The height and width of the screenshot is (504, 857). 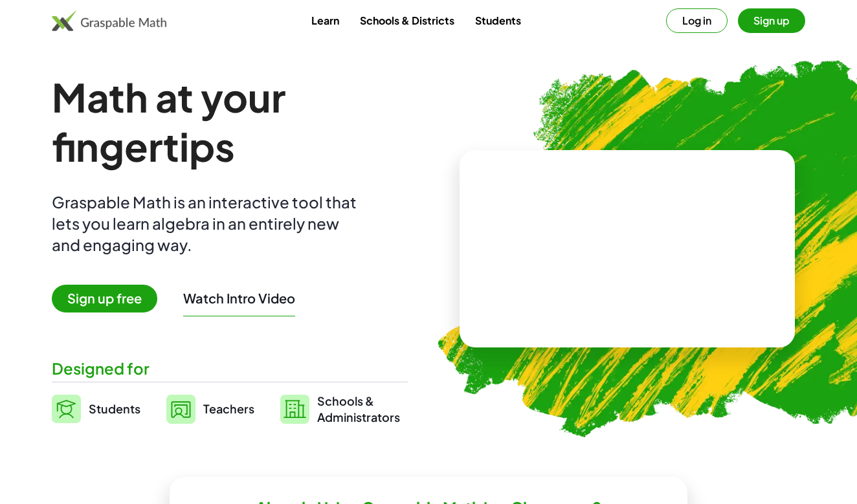 I want to click on span: Schools & Administrators, so click(x=358, y=409).